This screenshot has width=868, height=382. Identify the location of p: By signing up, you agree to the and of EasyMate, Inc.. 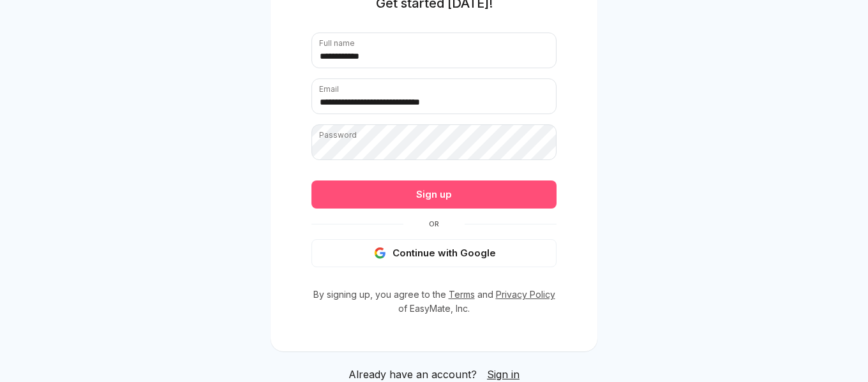
(434, 302).